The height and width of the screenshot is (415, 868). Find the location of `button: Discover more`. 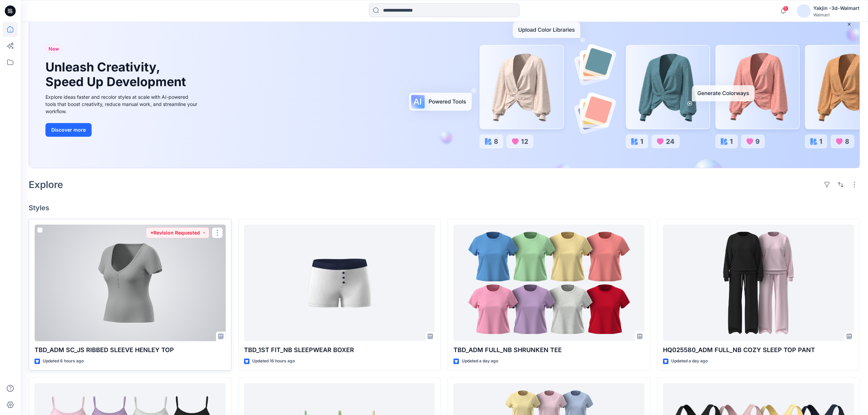

button: Discover more is located at coordinates (69, 130).